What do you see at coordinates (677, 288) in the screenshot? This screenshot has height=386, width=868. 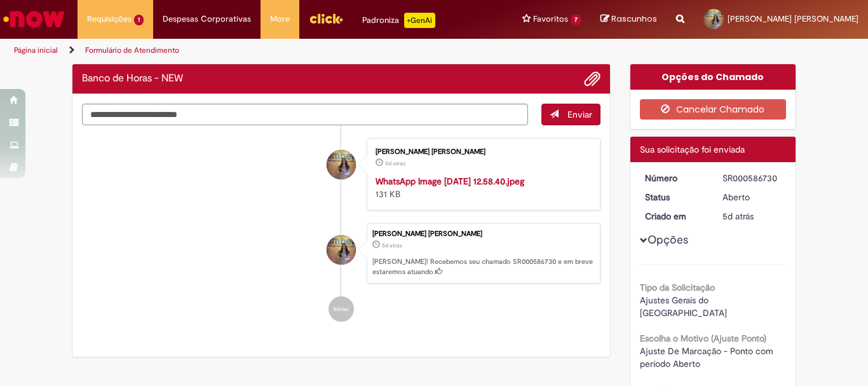 I see `b: Tipo da Solicitação` at bounding box center [677, 288].